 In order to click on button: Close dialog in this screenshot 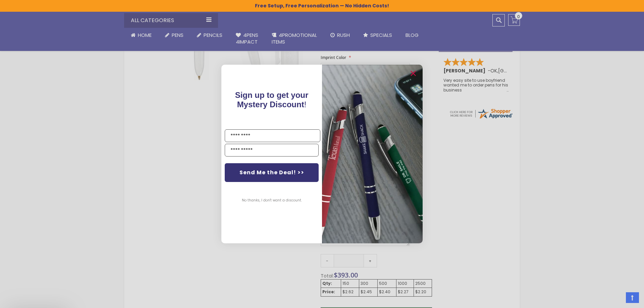, I will do `click(414, 74)`.